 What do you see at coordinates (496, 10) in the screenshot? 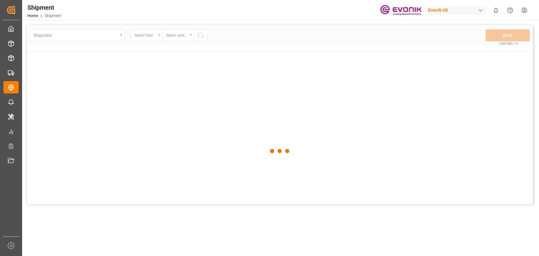
I see `button: show 0 new notifications` at bounding box center [496, 10].